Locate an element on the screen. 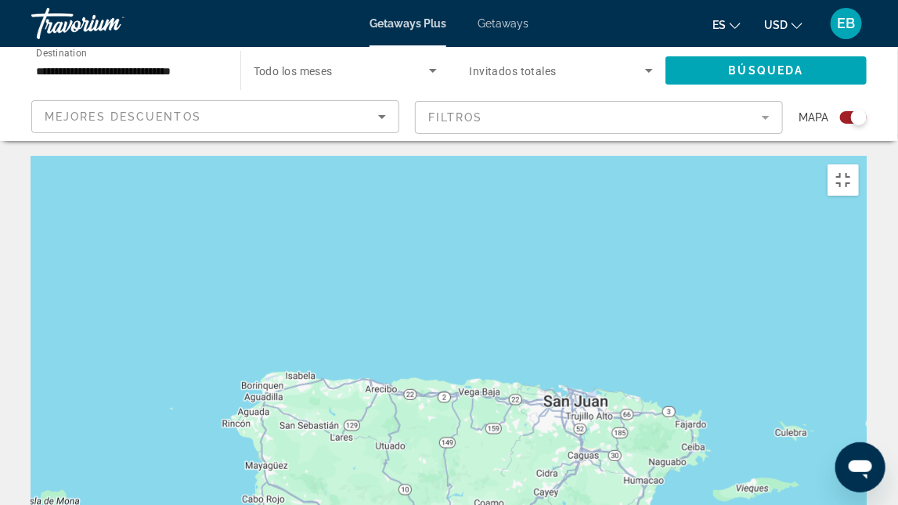  button: Activar o desactivar la vista de pantalla completa is located at coordinates (844, 180).